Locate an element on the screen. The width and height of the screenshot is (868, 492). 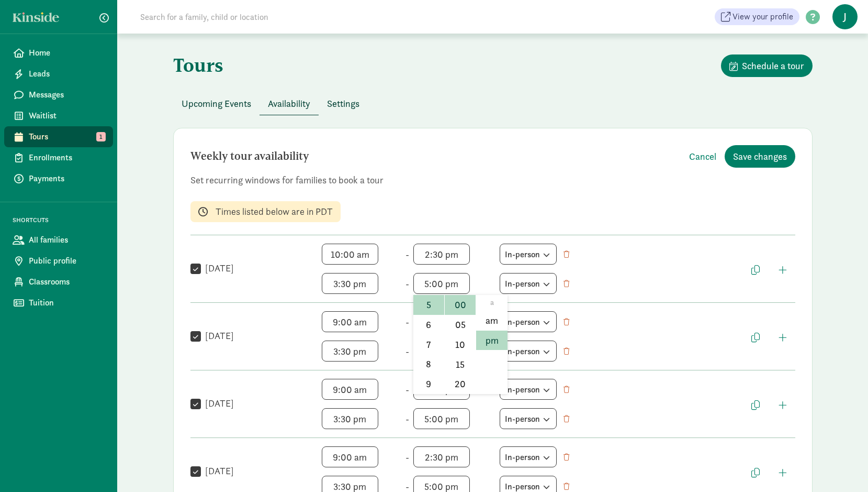
a: Classrooms is located at coordinates (59, 282).